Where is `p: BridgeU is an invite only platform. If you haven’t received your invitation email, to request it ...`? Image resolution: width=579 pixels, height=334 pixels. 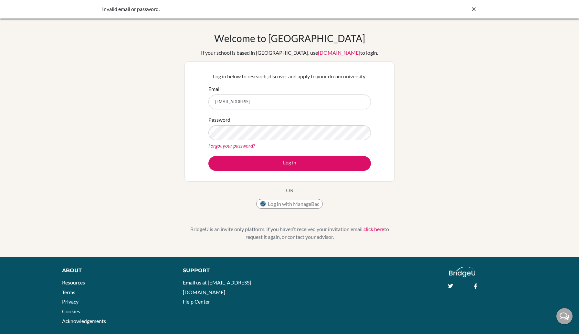
p: BridgeU is an invite only platform. If you haven’t received your invitation email, to request it ... is located at coordinates (290, 233).